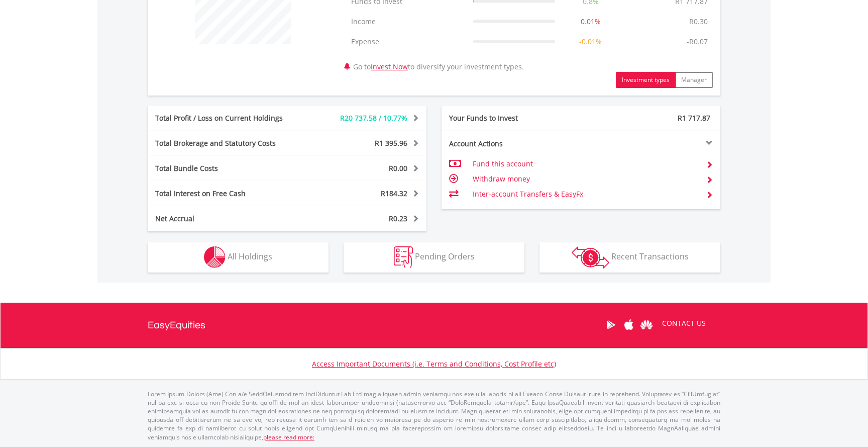 The width and height of the screenshot is (868, 447). Describe the element at coordinates (512, 144) in the screenshot. I see `div: Account Actions` at that location.